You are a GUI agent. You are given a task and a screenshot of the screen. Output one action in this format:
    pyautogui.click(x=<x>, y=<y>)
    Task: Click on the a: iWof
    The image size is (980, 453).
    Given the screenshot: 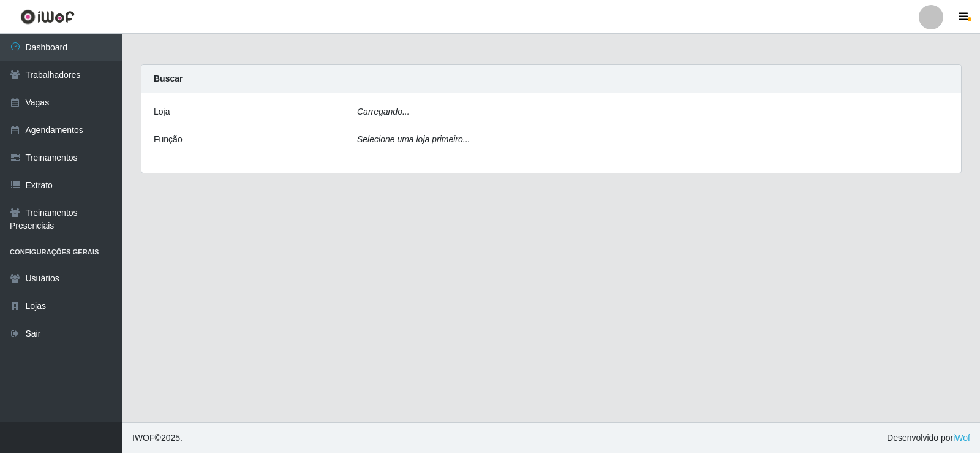 What is the action you would take?
    pyautogui.click(x=962, y=438)
    